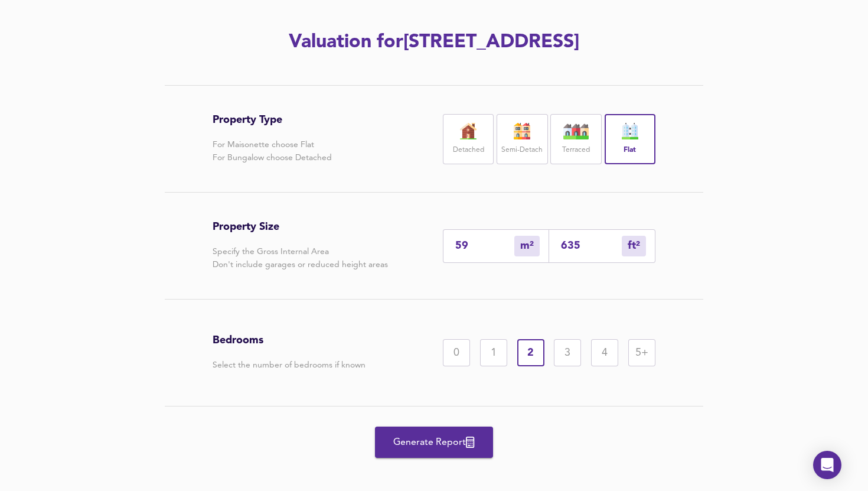 Image resolution: width=868 pixels, height=491 pixels. I want to click on label: Semi-Detach, so click(522, 150).